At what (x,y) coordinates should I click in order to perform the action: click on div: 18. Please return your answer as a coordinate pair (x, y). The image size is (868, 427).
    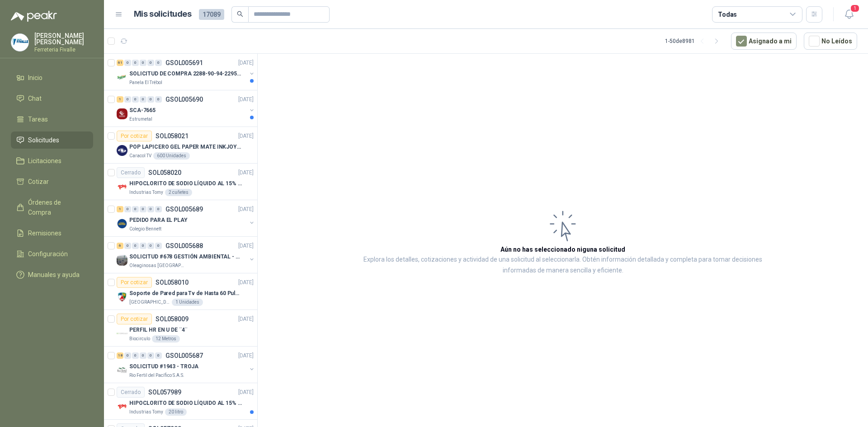
    Looking at the image, I should click on (120, 356).